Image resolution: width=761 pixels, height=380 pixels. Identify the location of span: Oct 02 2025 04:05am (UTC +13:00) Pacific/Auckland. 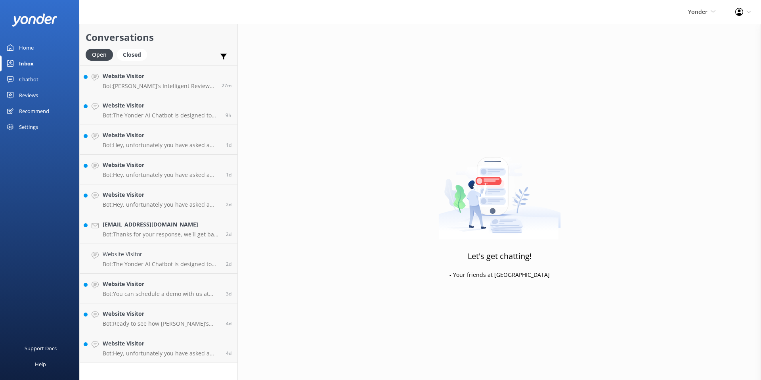
(229, 204).